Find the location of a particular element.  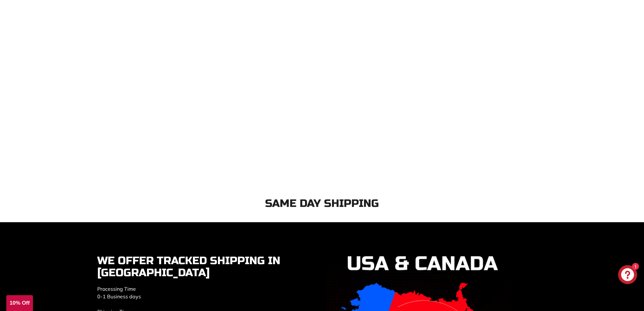

inbox-online-store-chat: Shopify online store chat is located at coordinates (627, 275).